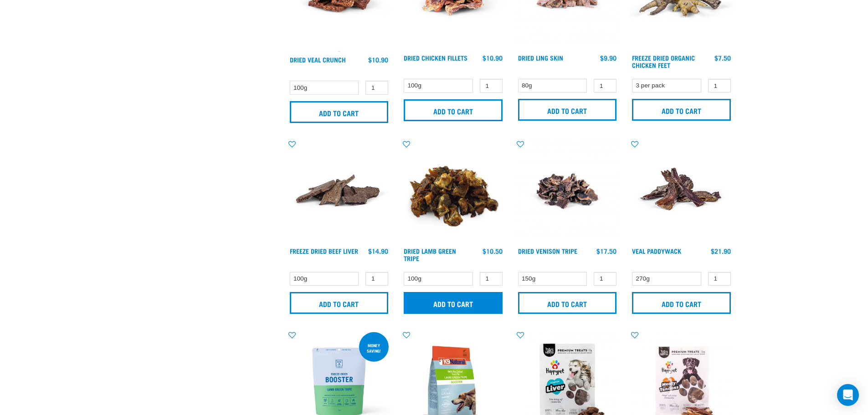  Describe the element at coordinates (453, 191) in the screenshot. I see `img: Pile Of Dried Lamb Tripe For Pets` at that location.